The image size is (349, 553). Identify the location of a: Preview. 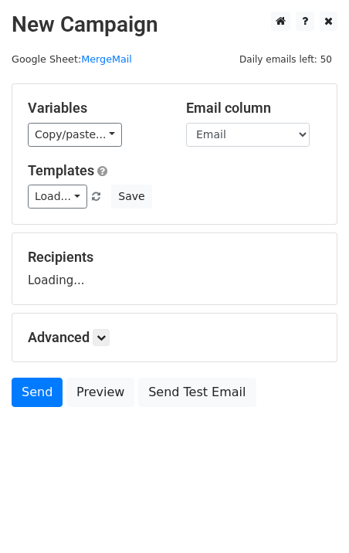
(100, 392).